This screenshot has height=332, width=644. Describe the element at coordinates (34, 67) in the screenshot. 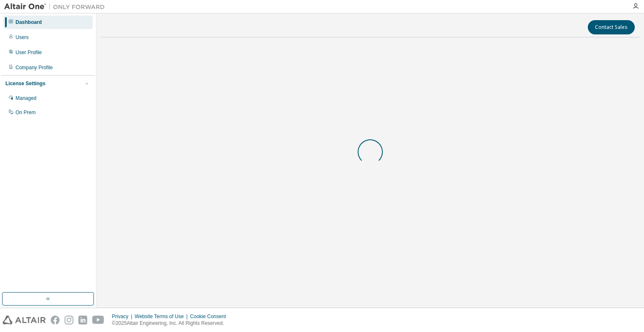

I see `div: Company Profile` at that location.